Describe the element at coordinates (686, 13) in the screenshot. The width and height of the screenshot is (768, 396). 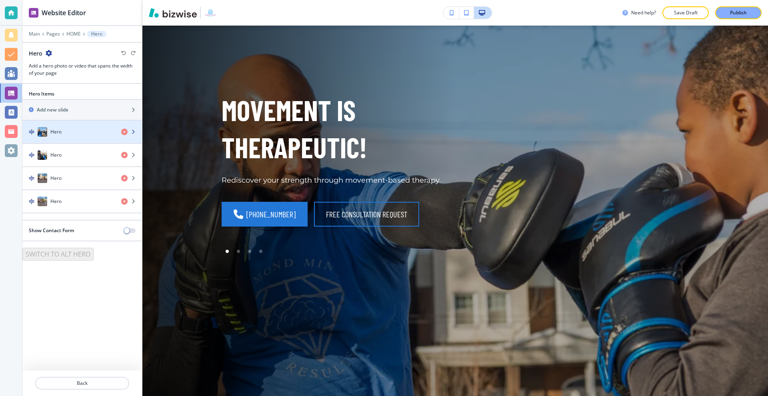
I see `p: Save Draft` at that location.